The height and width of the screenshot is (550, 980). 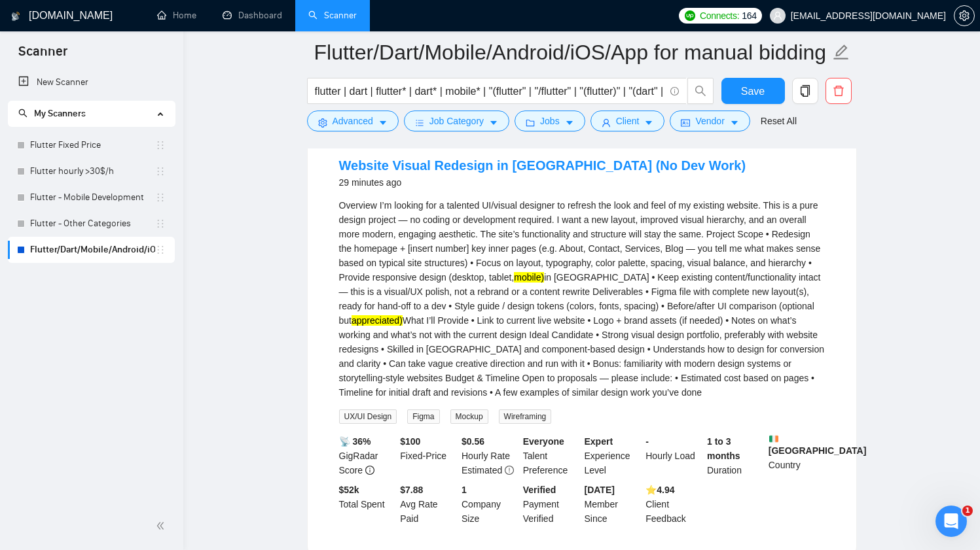 What do you see at coordinates (92, 145) in the screenshot?
I see `a: Flutter Fixed Price` at bounding box center [92, 145].